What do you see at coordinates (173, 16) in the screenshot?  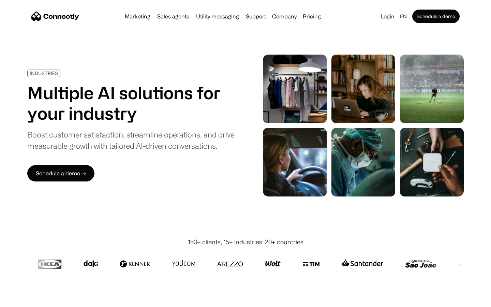 I see `a: Sales agents` at bounding box center [173, 16].